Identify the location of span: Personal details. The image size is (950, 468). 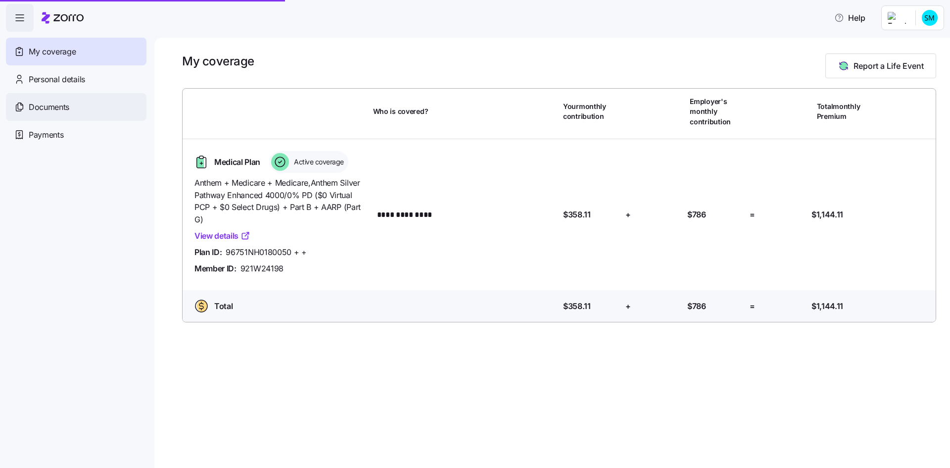
(57, 79).